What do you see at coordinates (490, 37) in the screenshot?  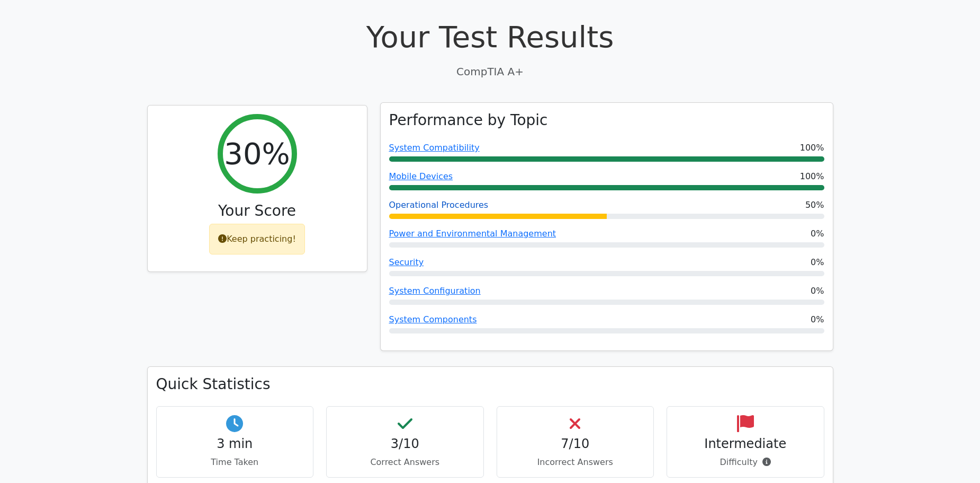 I see `h1: Your Test Results` at bounding box center [490, 37].